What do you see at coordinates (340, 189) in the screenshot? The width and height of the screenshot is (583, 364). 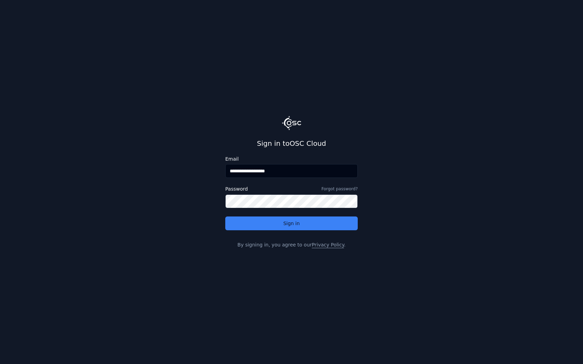 I see `a: Forgot password?` at bounding box center [340, 189].